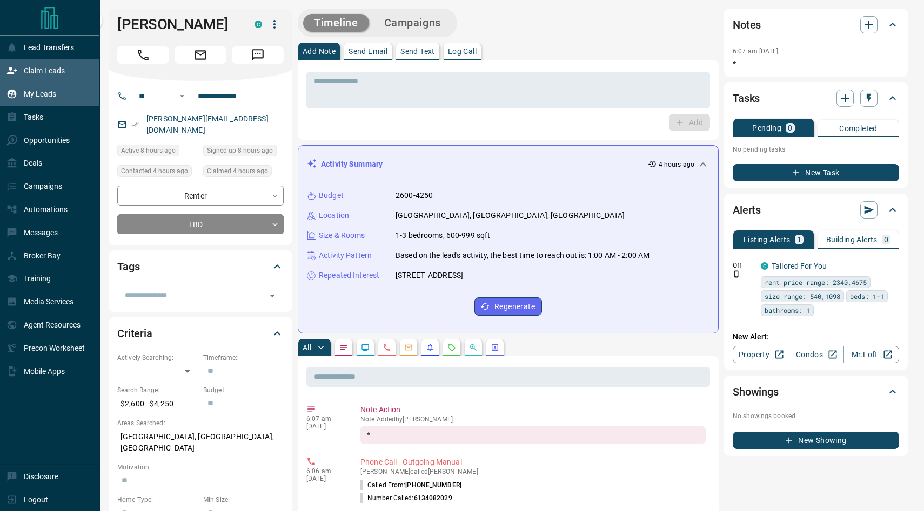 This screenshot has height=511, width=924. Describe the element at coordinates (200, 224) in the screenshot. I see `div: TBD` at that location.